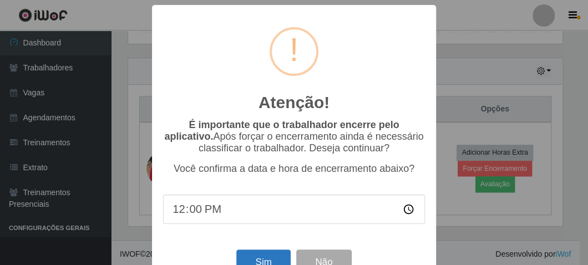  Describe the element at coordinates (294, 137) in the screenshot. I see `p: Após forçar o encerramento ainda é necessário classificar o trabalhador. Deseja continuar?` at that location.